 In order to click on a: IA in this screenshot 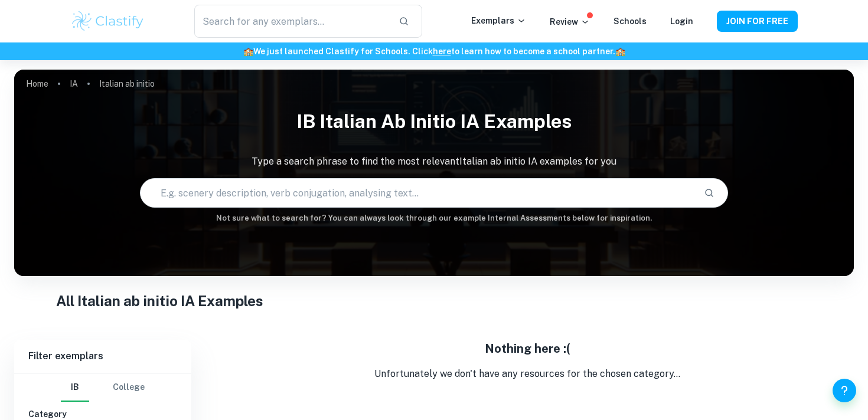, I will do `click(74, 84)`.